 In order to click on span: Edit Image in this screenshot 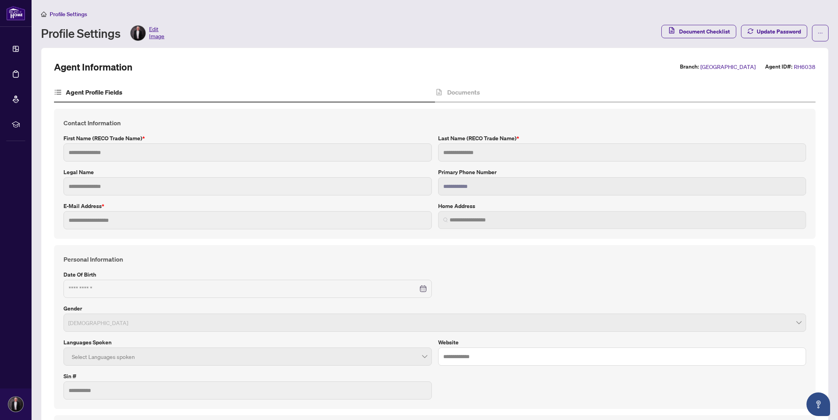, I will do `click(157, 33)`.